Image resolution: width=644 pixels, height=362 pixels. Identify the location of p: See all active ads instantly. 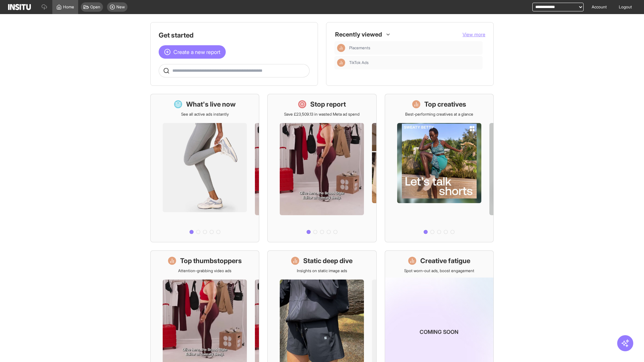
(205, 114).